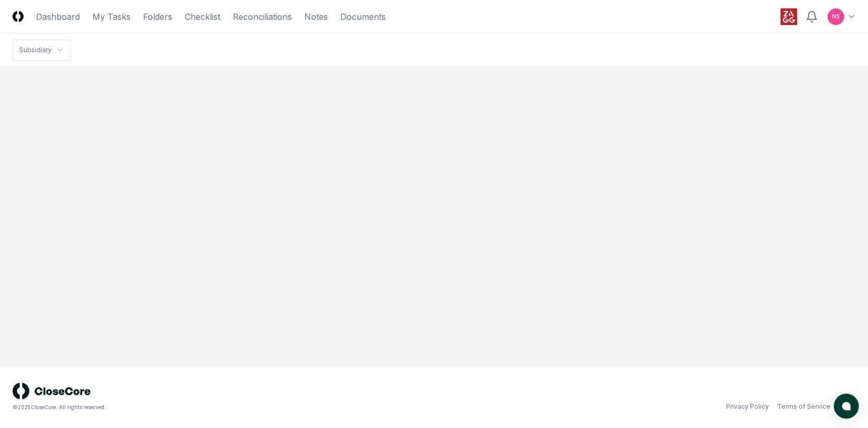 The image size is (868, 428). Describe the element at coordinates (35, 50) in the screenshot. I see `div: Subsidiary` at that location.